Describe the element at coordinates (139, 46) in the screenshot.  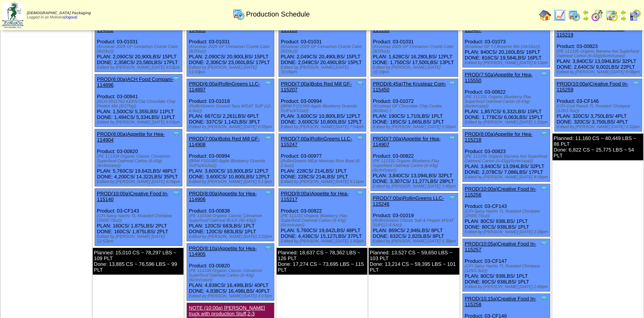
I see `div: Product: 03-01031 PLAN: 2,090CS / 20,900LBS / 15PLT DONE: 2,358CS / 23,580LBS / 17PLT` at that location.